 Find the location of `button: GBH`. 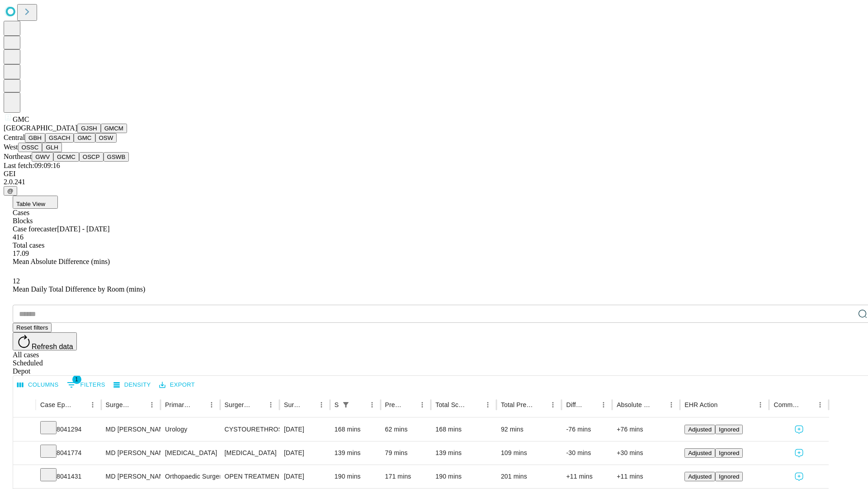

button: GBH is located at coordinates (35, 137).